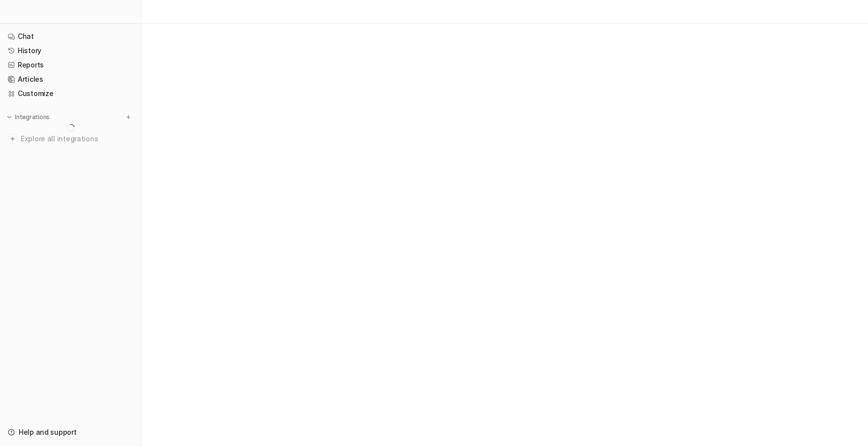  What do you see at coordinates (76, 139) in the screenshot?
I see `span: Explore all integrations` at bounding box center [76, 139].